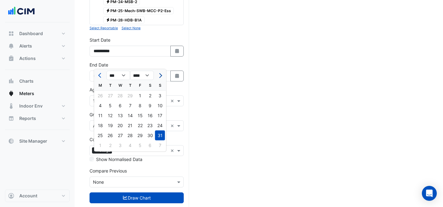 This screenshot has width=443, height=207. I want to click on div: Sunday, March 31, 2024, so click(160, 136).